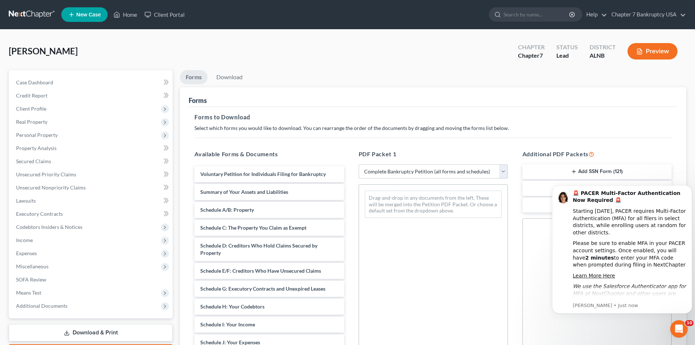  Describe the element at coordinates (263, 174) in the screenshot. I see `span: Voluntary Petition for Individuals Filing for Bankruptcy` at that location.